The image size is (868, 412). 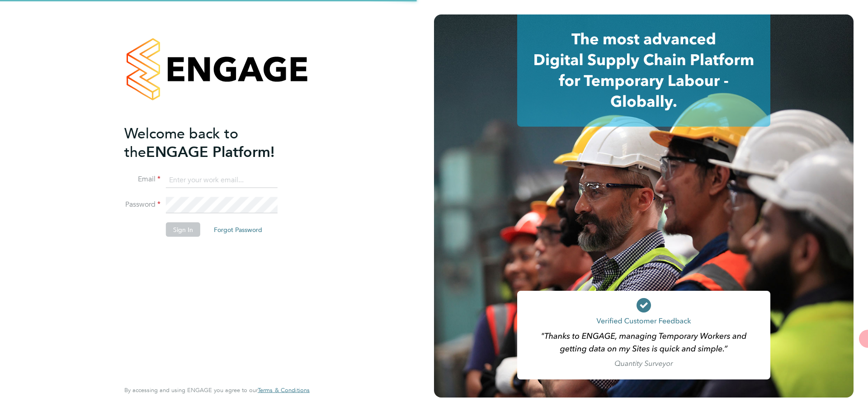 I want to click on a: Terms & Conditions, so click(x=283, y=391).